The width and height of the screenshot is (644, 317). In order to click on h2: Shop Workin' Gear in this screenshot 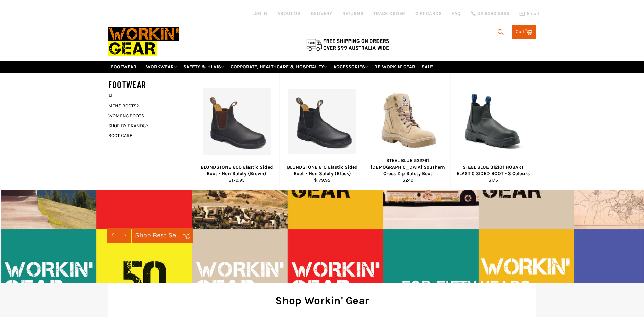, I will do `click(322, 300)`.